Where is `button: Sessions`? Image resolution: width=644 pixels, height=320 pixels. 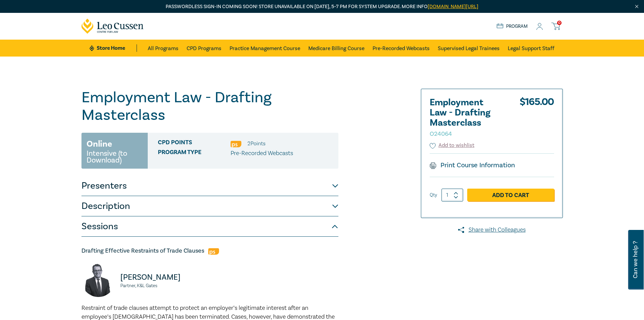
button: Sessions is located at coordinates (210, 226).